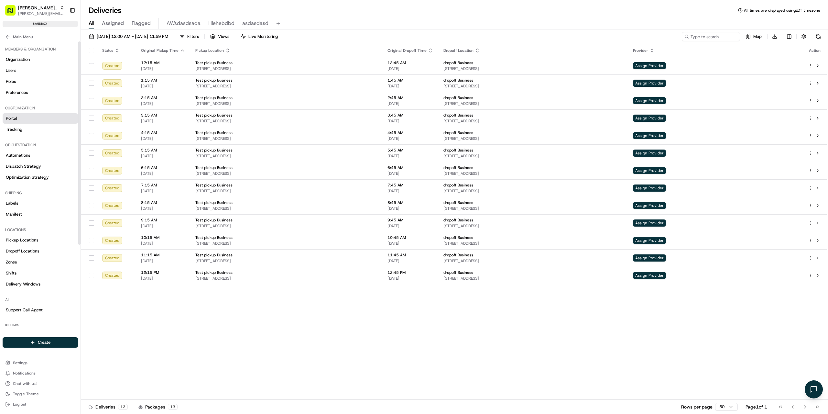 The image size is (828, 414). I want to click on span: Assigned, so click(113, 23).